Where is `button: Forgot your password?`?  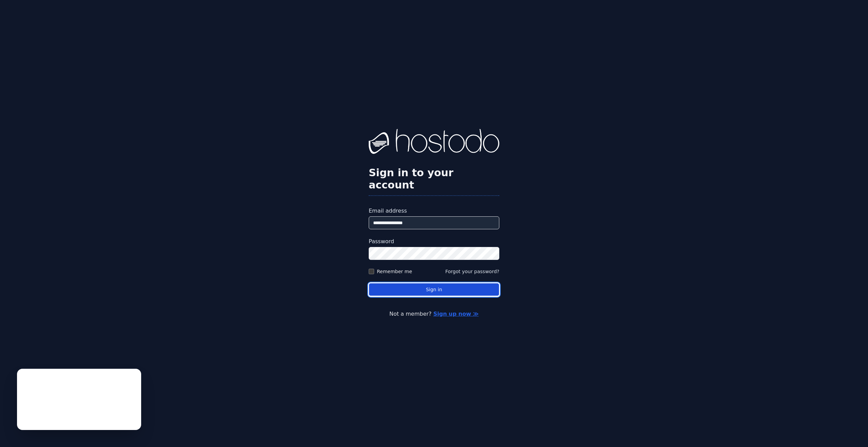
button: Forgot your password? is located at coordinates (472, 272).